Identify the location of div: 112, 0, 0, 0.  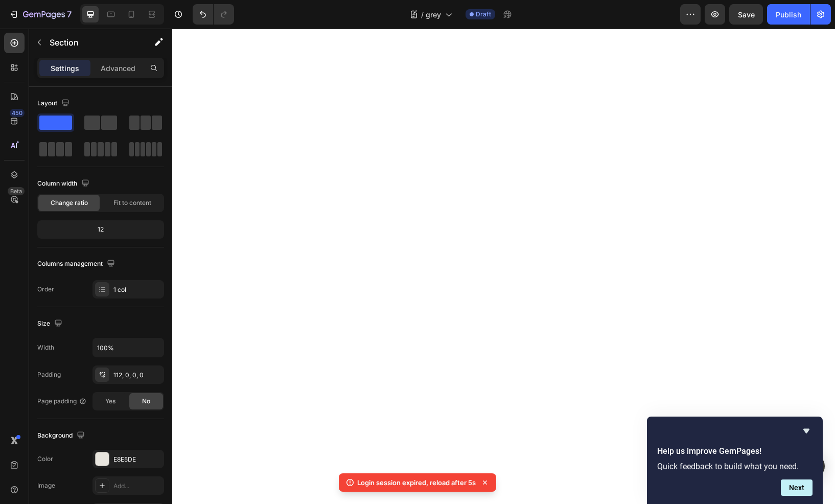
(138, 375).